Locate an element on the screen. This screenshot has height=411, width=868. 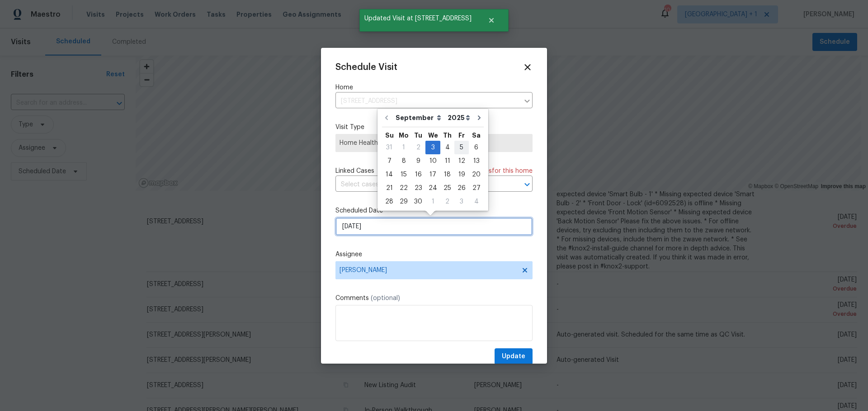
div: Sun Sep 28 2025 is located at coordinates (389, 202).